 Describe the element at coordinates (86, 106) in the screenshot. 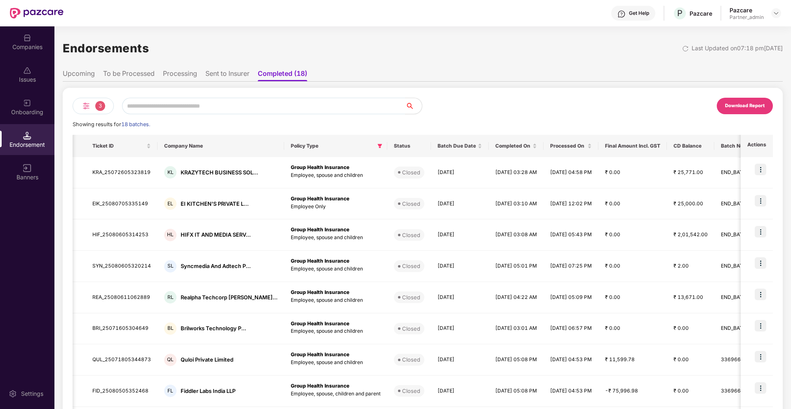

I see `img: svg+xml;base64,PHN2ZyB4bWxucz0iaHR0cDovL3d3dy53My5vcmcvMjAwMC9zdmciIHdpZHRoPSIyNCIgaGVpZ2h0PSIyNC...` at that location.